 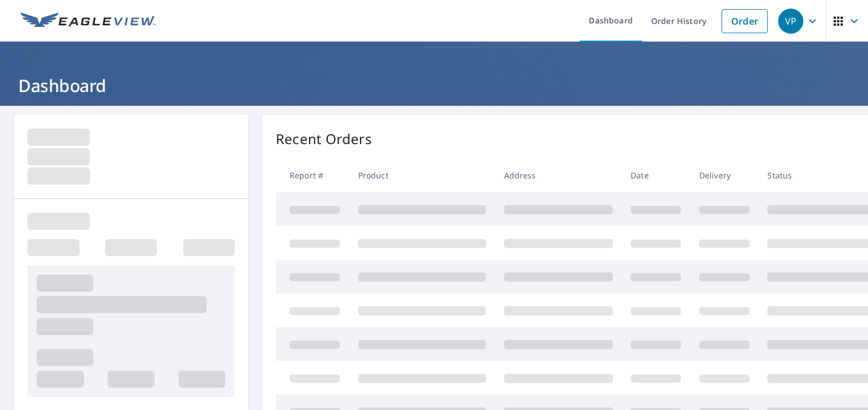 What do you see at coordinates (656, 175) in the screenshot?
I see `th: Date` at bounding box center [656, 175].